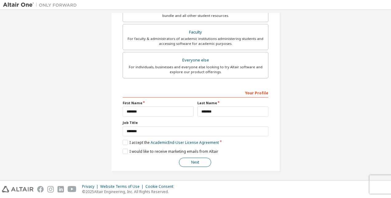 The width and height of the screenshot is (391, 198). I want to click on a: Academic End-User License Agreement, so click(185, 142).